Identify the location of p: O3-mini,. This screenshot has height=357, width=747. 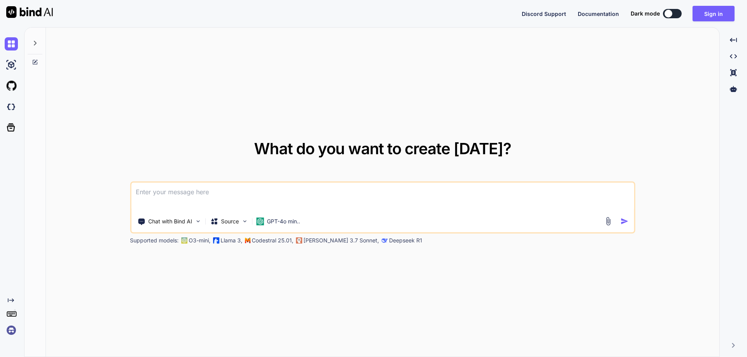
(200, 241).